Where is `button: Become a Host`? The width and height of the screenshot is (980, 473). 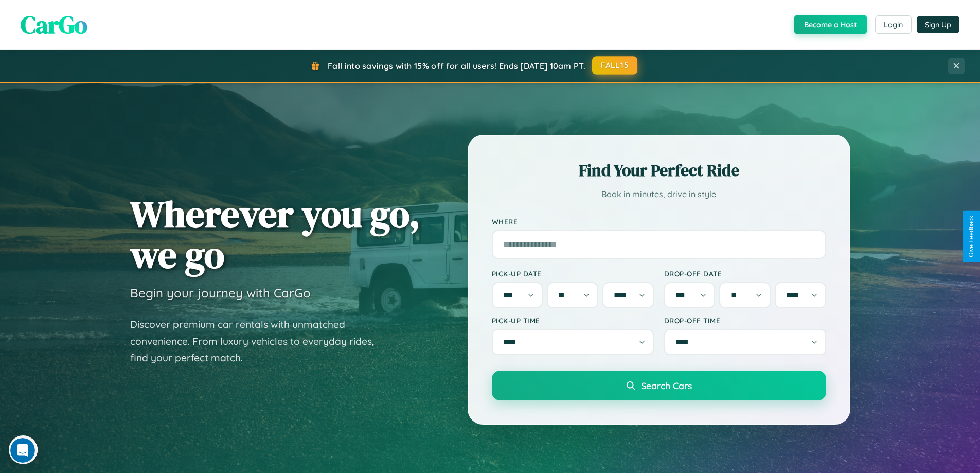 button: Become a Host is located at coordinates (831, 25).